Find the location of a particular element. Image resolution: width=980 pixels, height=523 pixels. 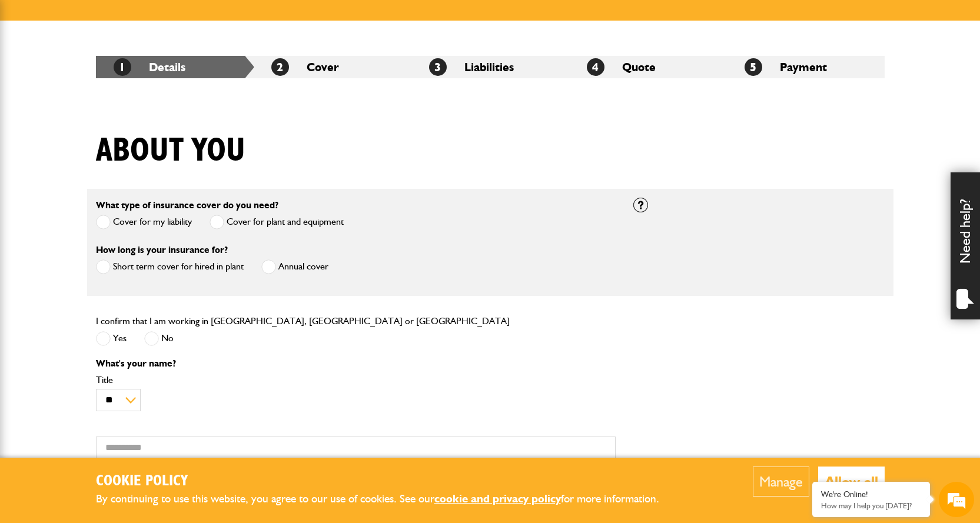

h1: About you is located at coordinates (170, 151).